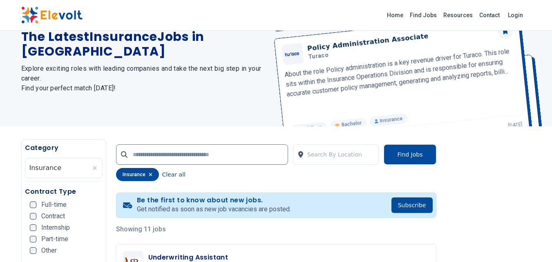 This screenshot has width=552, height=262. Describe the element at coordinates (214, 200) in the screenshot. I see `h4: Be the first to know about new jobs.` at that location.